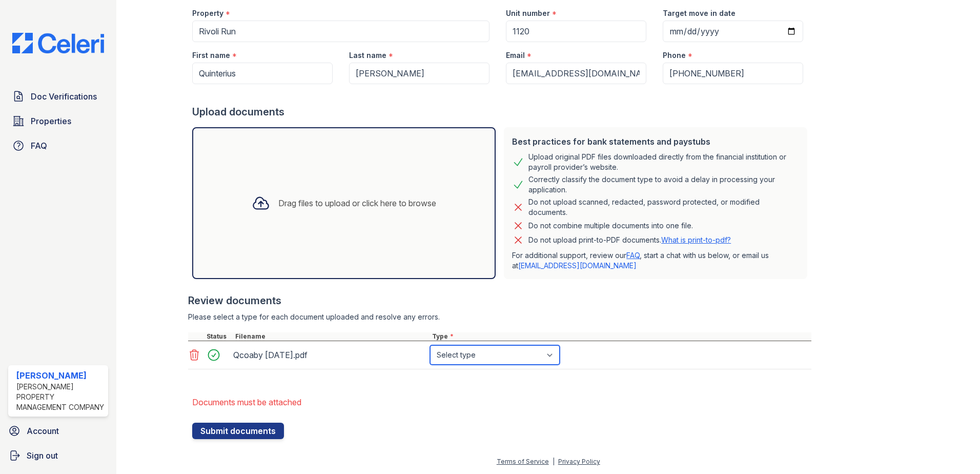 The width and height of the screenshot is (980, 474). What do you see at coordinates (211, 55) in the screenshot?
I see `label: First name` at bounding box center [211, 55].